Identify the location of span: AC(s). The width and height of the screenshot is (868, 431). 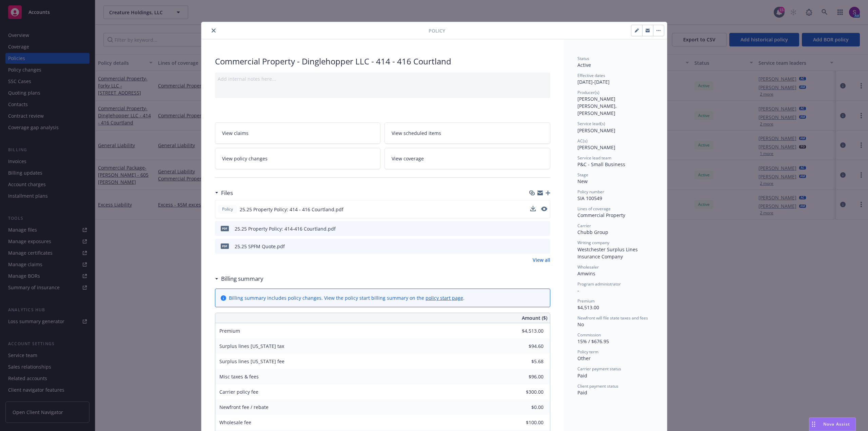
(582, 140).